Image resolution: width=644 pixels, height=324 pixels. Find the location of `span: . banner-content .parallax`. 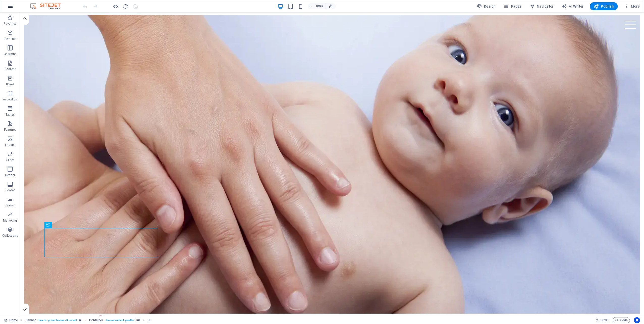

span: . banner-content .parallax is located at coordinates (120, 321).